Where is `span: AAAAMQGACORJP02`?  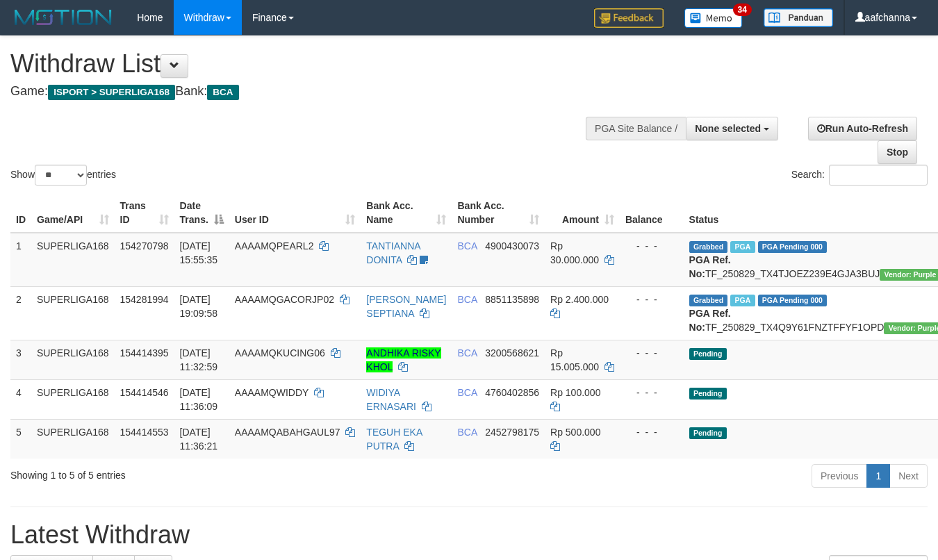 span: AAAAMQGACORJP02 is located at coordinates (284, 299).